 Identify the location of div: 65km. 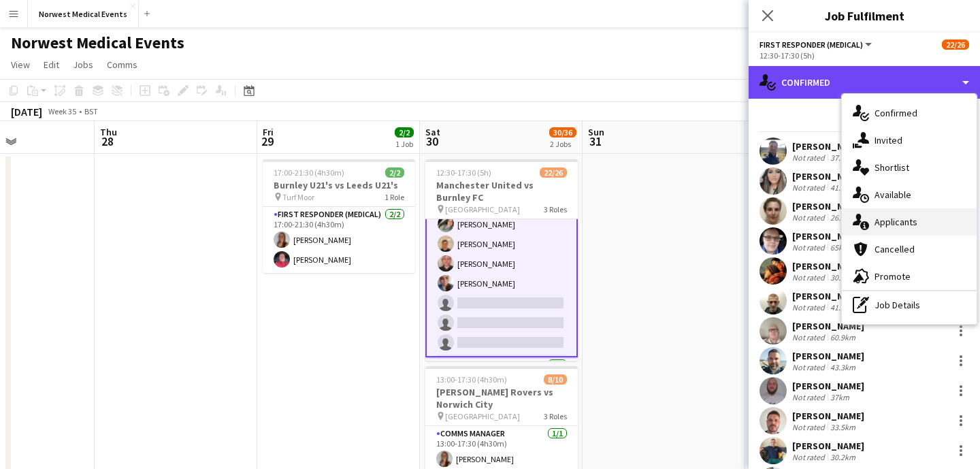
(840, 247).